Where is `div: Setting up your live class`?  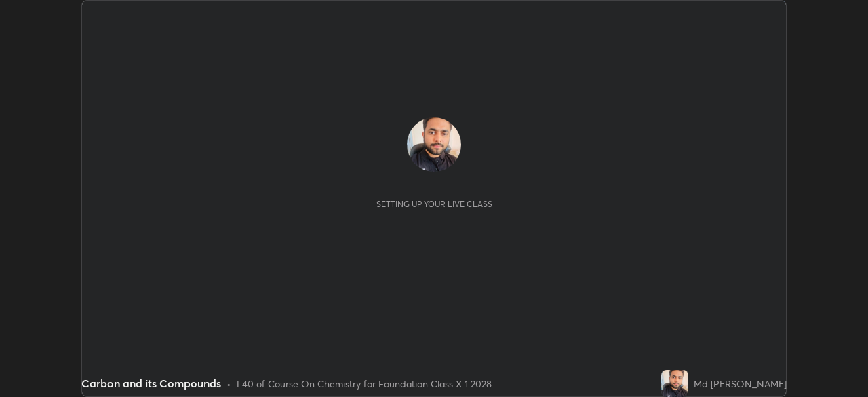 div: Setting up your live class is located at coordinates (434, 203).